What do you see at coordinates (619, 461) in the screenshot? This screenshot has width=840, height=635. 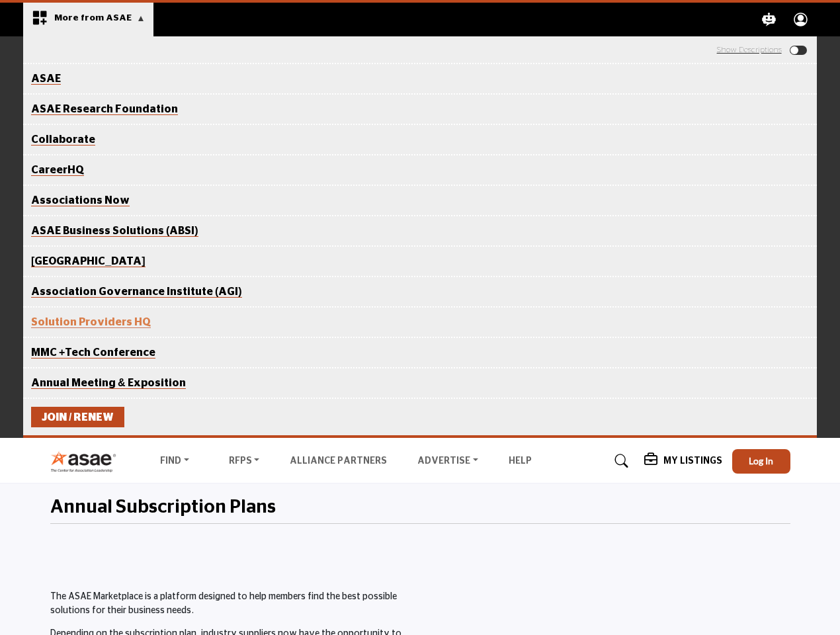 I see `a: Search` at bounding box center [619, 461].